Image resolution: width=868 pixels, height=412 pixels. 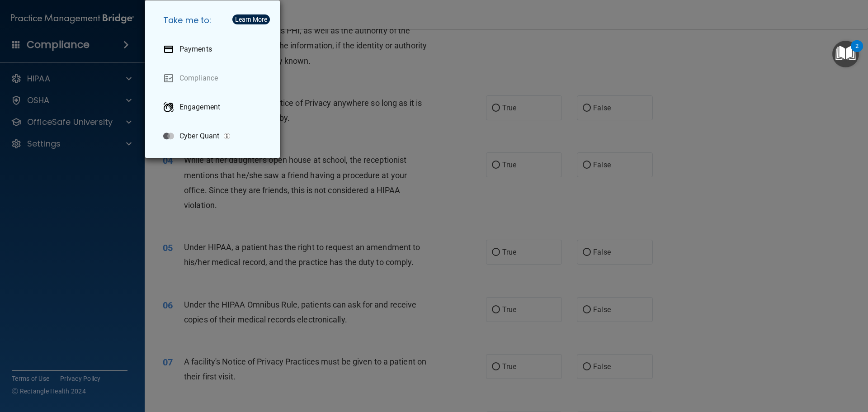 What do you see at coordinates (846, 54) in the screenshot?
I see `button: Open Resource Center, 2 new notifications` at bounding box center [846, 54].